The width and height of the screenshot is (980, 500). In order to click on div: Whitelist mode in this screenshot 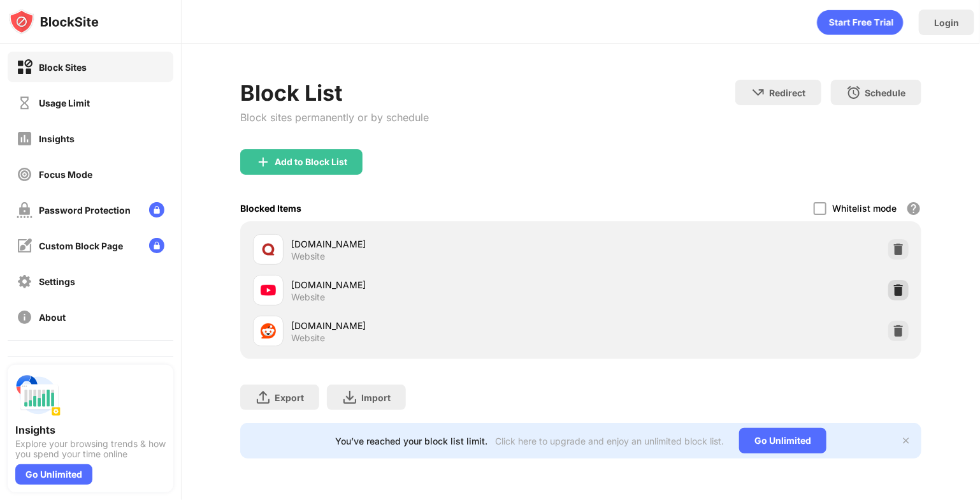, I will do `click(864, 208)`.